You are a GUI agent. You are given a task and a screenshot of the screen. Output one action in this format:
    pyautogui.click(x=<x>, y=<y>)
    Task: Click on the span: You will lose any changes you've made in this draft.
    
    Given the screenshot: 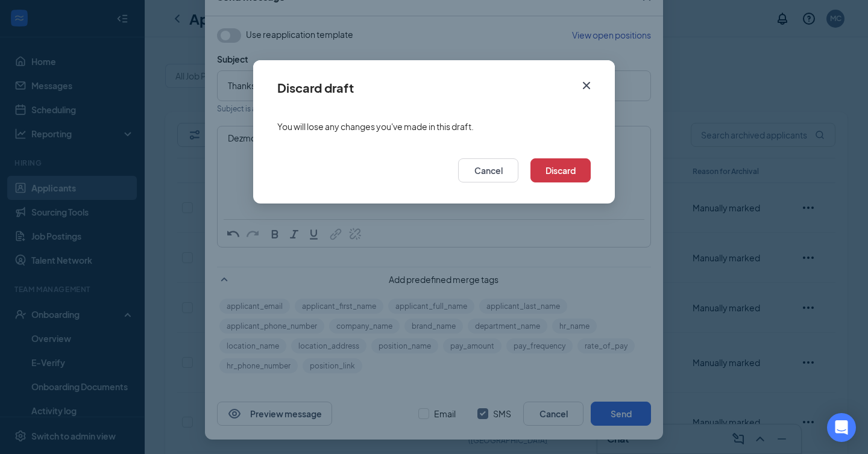 What is the action you would take?
    pyautogui.click(x=375, y=126)
    